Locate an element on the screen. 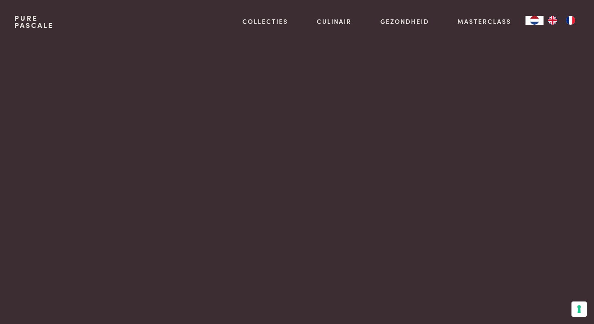  a: FR is located at coordinates (571, 20).